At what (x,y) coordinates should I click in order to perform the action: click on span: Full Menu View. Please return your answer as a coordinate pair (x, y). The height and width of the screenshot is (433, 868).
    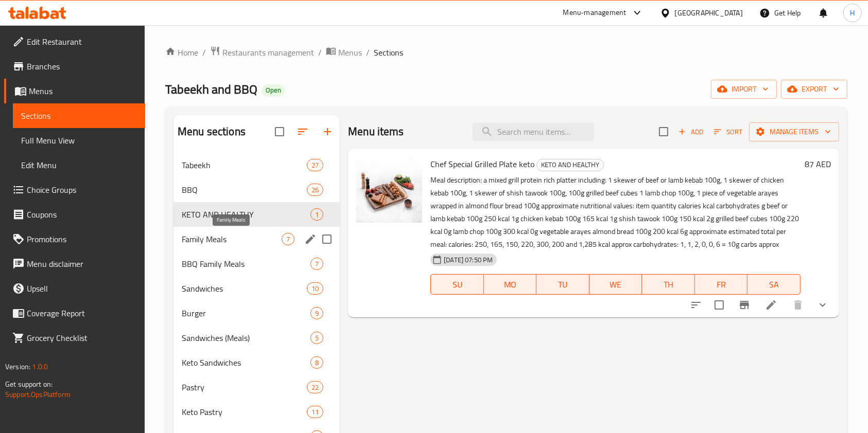
    Looking at the image, I should click on (79, 140).